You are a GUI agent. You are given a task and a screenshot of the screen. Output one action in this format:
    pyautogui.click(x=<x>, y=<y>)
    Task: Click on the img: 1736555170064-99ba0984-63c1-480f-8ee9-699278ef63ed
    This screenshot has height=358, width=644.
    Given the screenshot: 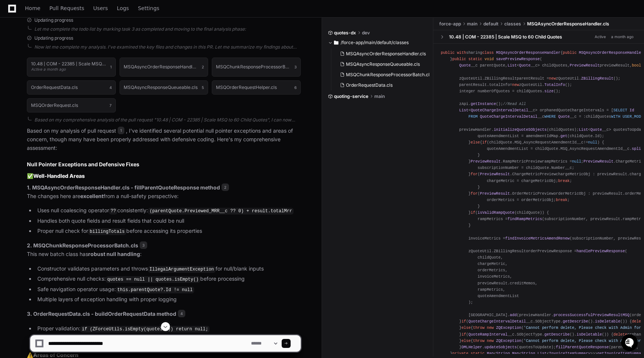 What is the action you would take?
    pyautogui.click(x=14, y=63)
    